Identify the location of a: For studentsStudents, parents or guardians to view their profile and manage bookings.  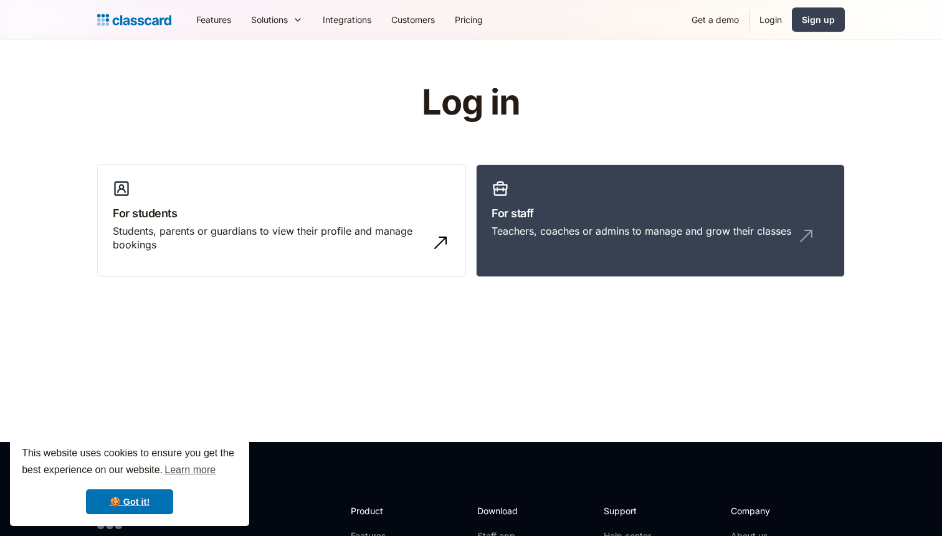
(282, 221).